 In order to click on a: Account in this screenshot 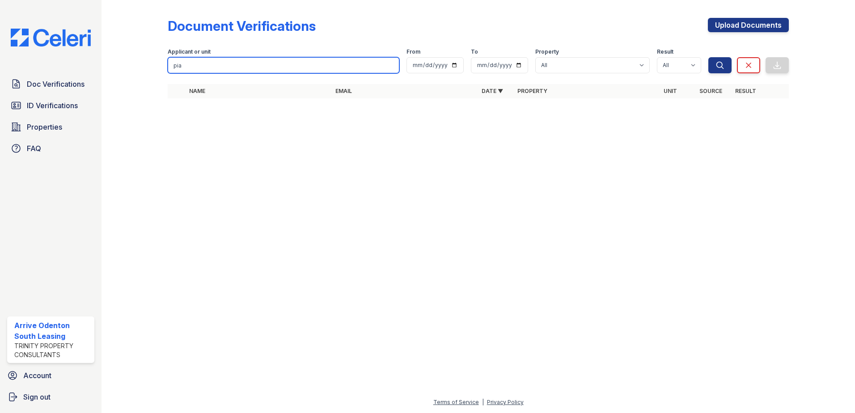, I will do `click(51, 376)`.